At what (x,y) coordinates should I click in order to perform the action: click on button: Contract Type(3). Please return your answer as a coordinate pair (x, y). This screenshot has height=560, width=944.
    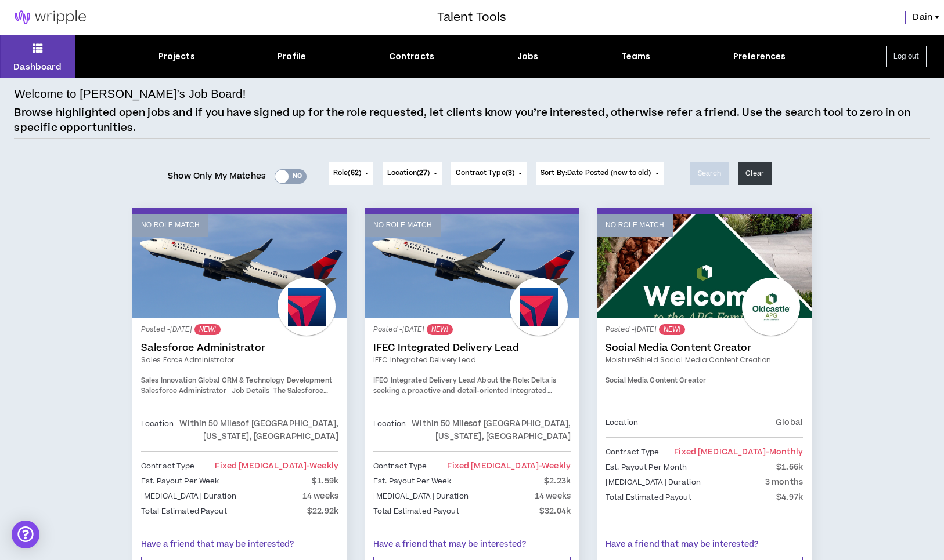
    Looking at the image, I should click on (489, 173).